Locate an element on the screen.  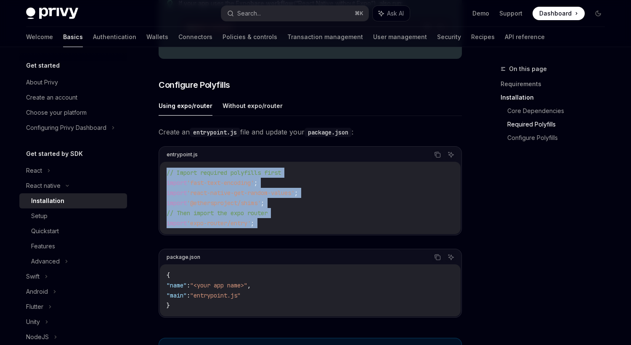
div: Advanced is located at coordinates (45, 262).